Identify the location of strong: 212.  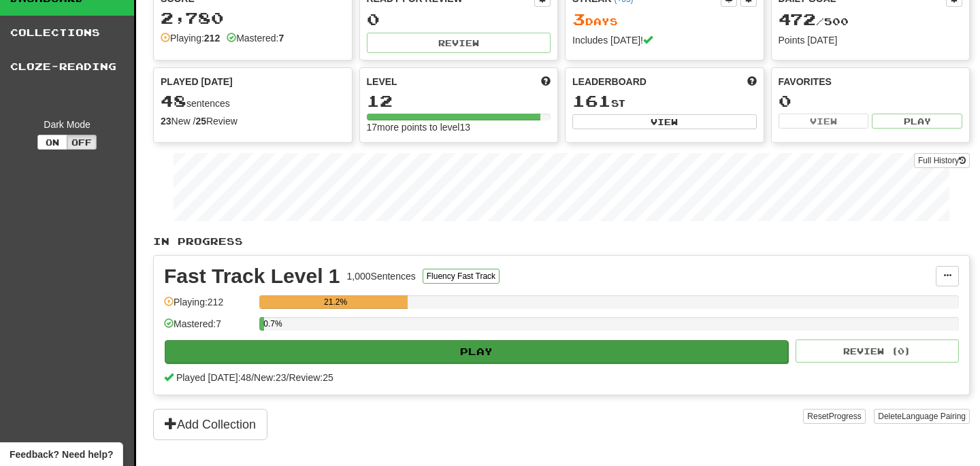
(212, 38).